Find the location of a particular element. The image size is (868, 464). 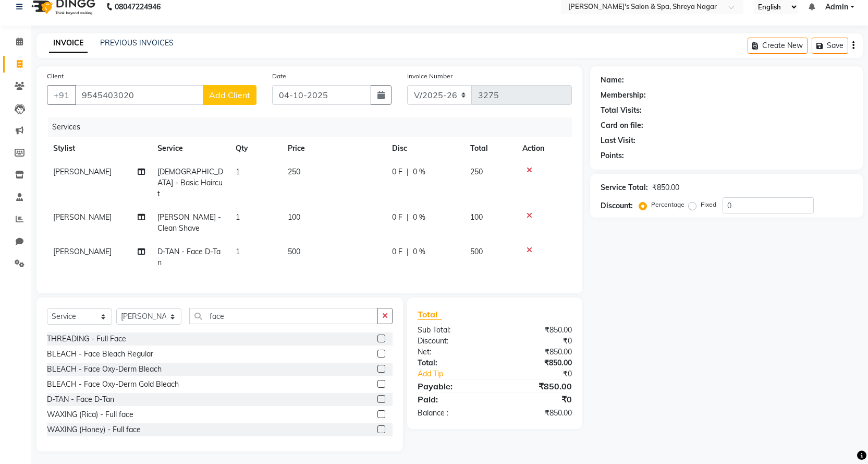

div: WAXING (Honey) - Full face is located at coordinates (94, 429).